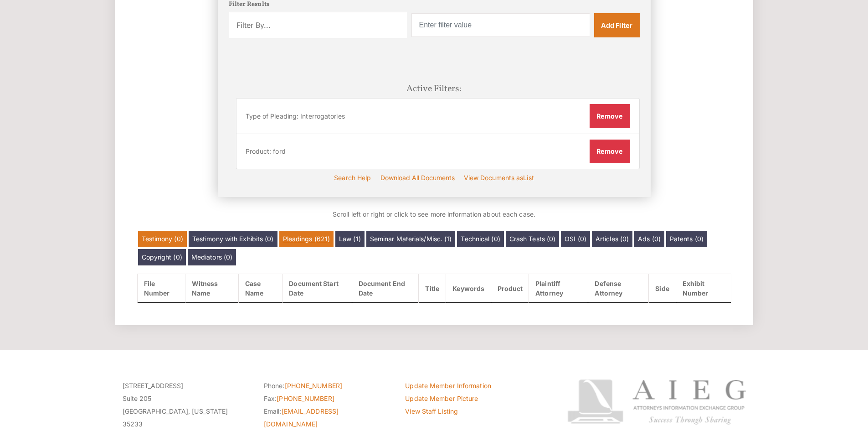 The width and height of the screenshot is (868, 431). I want to click on span: List, so click(528, 177).